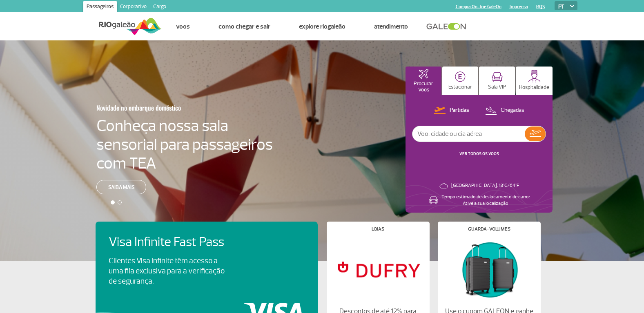  What do you see at coordinates (166, 271) in the screenshot?
I see `p: Clientes Visa Infinite têm acesso a uma fila exclusiva para a verificação de segurança.` at bounding box center [166, 271].